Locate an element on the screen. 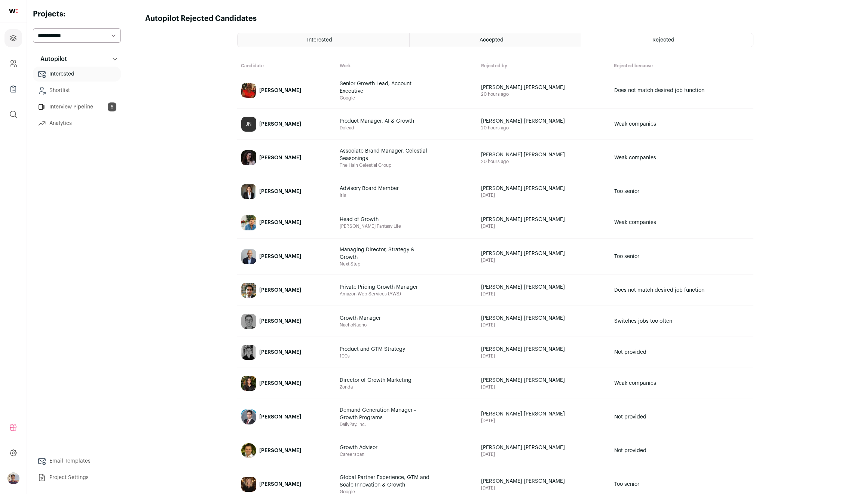  img: cbef1a46dc3cdd4d8898b5698cd1e5423e37f9301060bec58c6055d0fe5b0c08 is located at coordinates (249, 321).